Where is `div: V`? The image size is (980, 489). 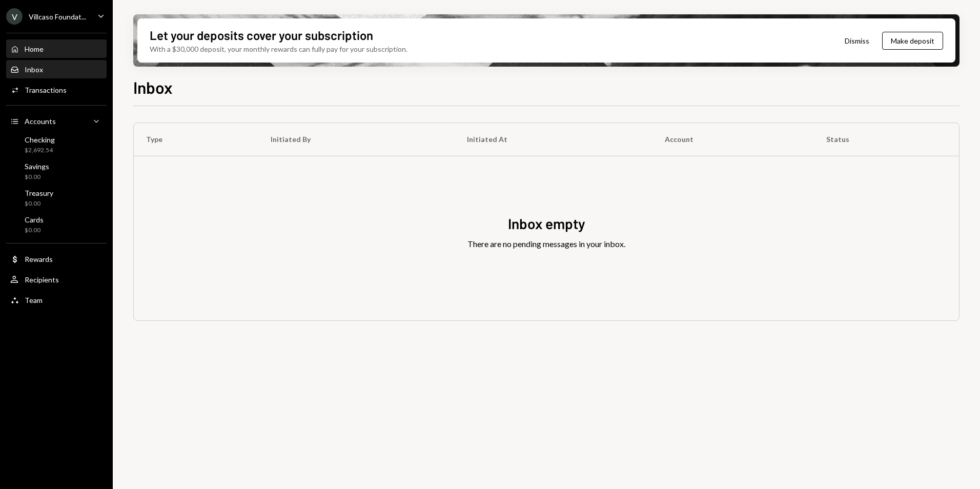
div: V is located at coordinates (15, 16).